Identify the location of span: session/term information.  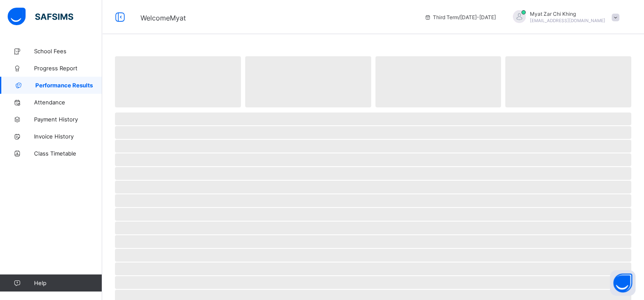
(460, 17).